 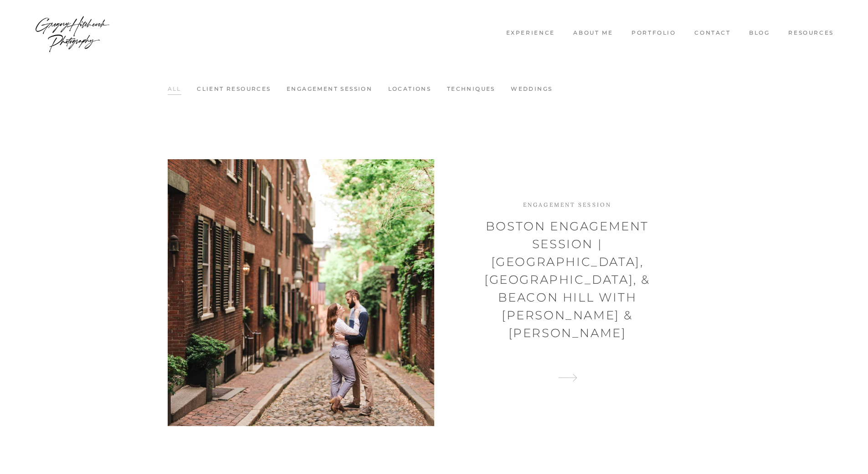 What do you see at coordinates (73, 32) in the screenshot?
I see `img: Wedding Photographer Boston - Gregory Hitchcock Photography` at bounding box center [73, 32].